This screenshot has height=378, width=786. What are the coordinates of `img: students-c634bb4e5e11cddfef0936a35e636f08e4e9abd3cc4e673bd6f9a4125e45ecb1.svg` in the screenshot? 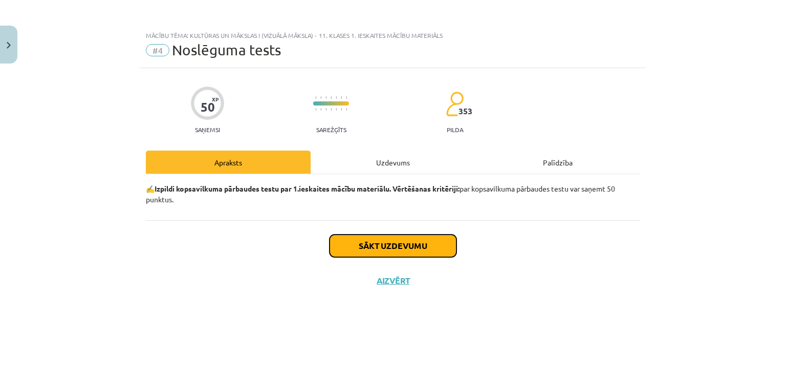 It's located at (454, 104).